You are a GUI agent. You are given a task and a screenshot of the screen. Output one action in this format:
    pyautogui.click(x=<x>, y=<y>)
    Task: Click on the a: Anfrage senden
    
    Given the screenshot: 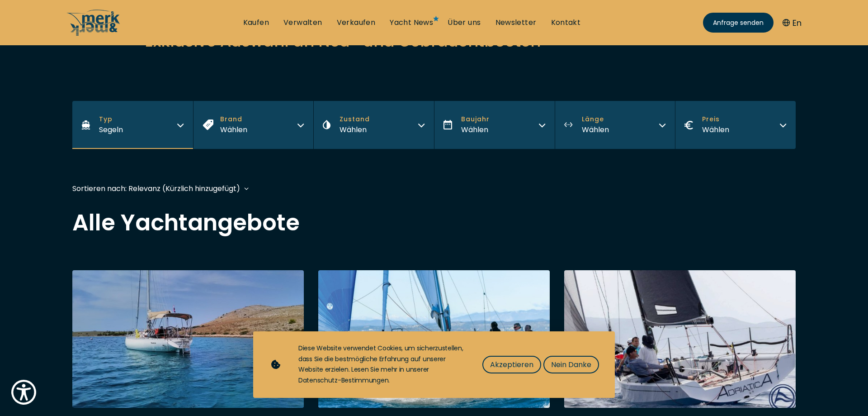 What is the action you would take?
    pyautogui.click(x=738, y=23)
    